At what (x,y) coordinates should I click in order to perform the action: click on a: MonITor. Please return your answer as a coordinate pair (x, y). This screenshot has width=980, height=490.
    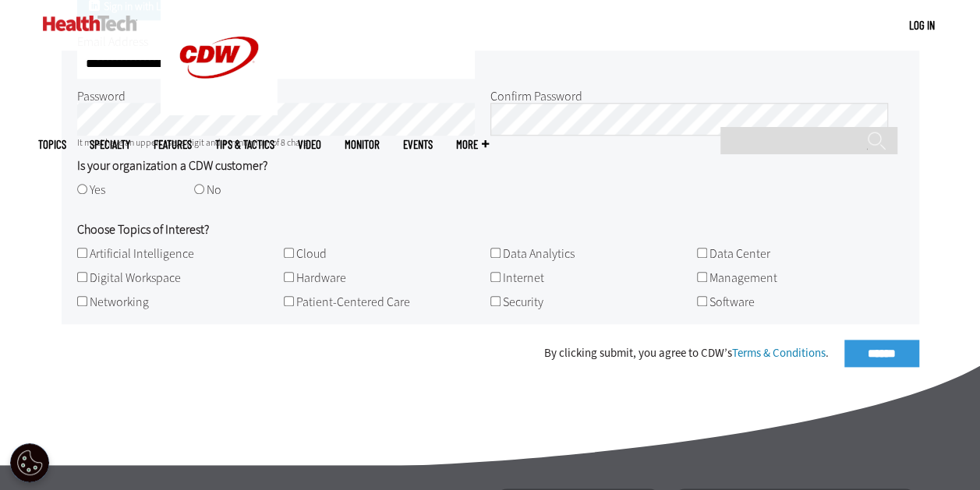
    Looking at the image, I should click on (362, 144).